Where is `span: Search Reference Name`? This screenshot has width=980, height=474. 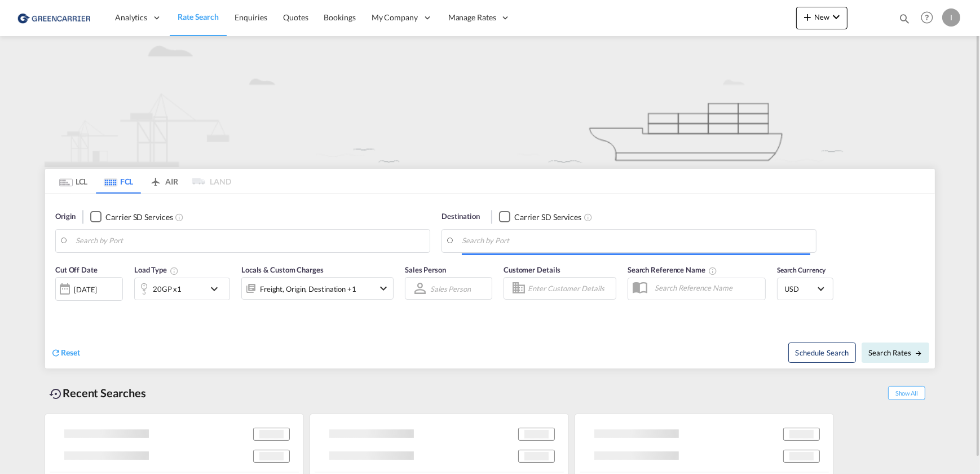 span: Search Reference Name is located at coordinates (673, 270).